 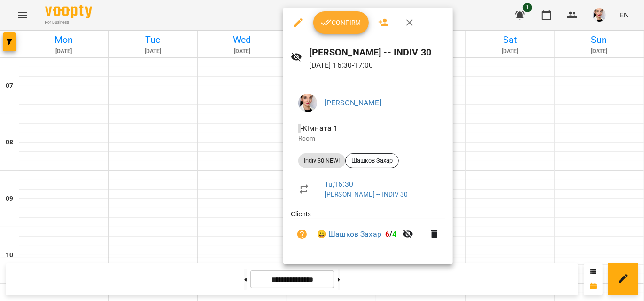 I want to click on button: Confirm, so click(x=341, y=22).